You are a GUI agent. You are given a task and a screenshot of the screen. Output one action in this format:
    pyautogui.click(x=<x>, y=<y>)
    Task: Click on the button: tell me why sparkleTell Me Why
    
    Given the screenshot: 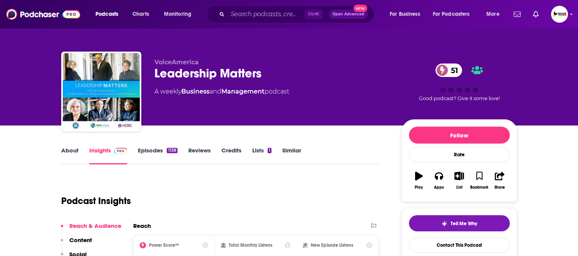 What is the action you would take?
    pyautogui.click(x=459, y=223)
    